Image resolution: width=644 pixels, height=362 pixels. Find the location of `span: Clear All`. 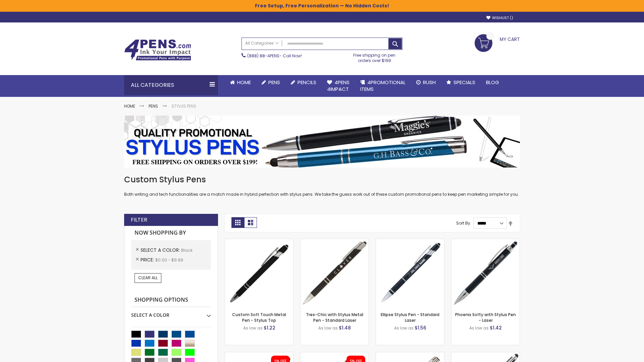

span: Clear All is located at coordinates (148, 277).